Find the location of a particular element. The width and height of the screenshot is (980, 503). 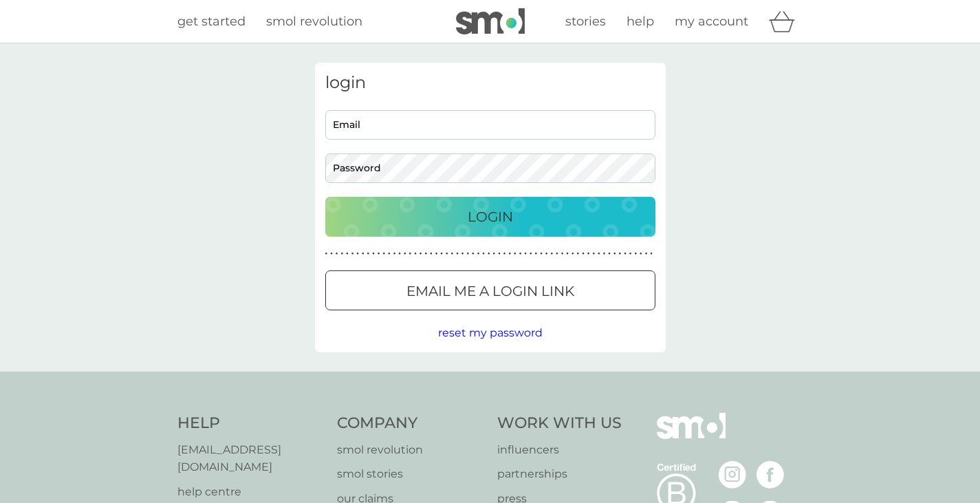

p: Email me a login link is located at coordinates (490, 291).